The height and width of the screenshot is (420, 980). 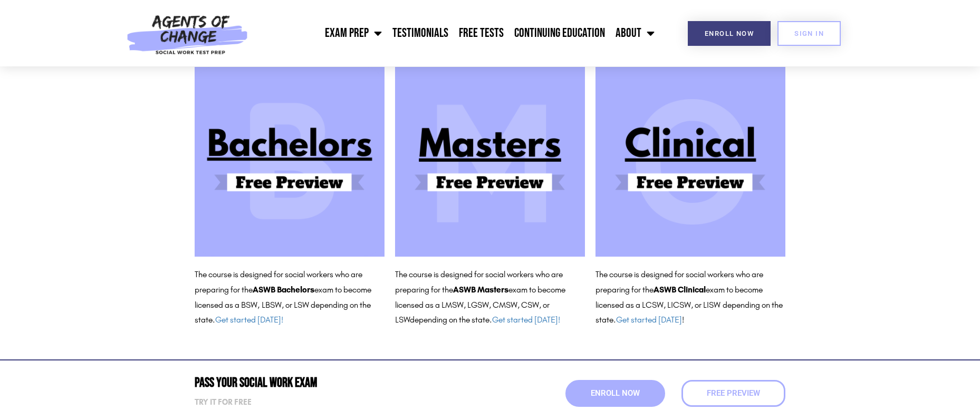 I want to click on span: Free Preview, so click(x=733, y=393).